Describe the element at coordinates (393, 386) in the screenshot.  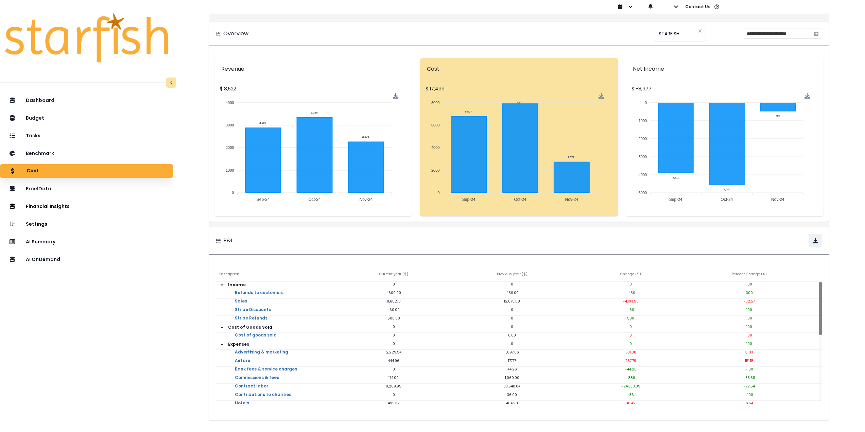
I see `p: 9,209.95` at that location.